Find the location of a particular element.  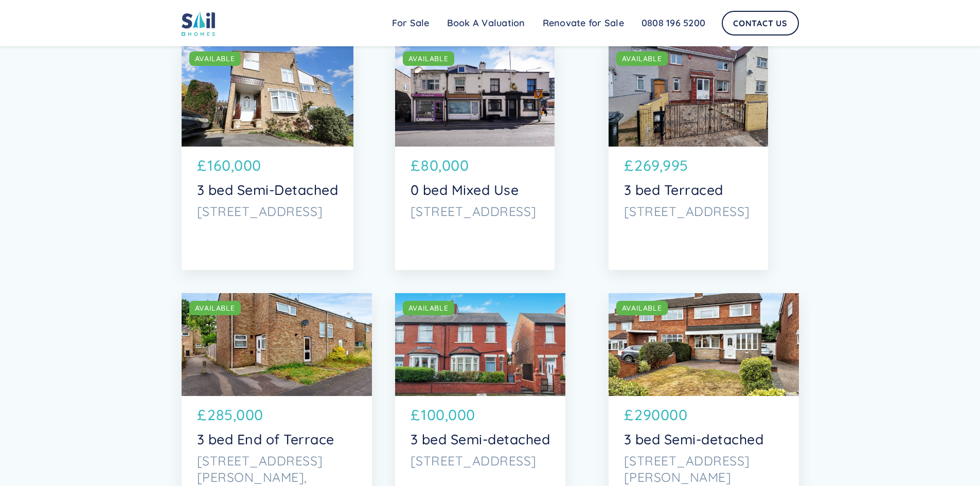

p: 3 bed Terraced is located at coordinates (688, 190).